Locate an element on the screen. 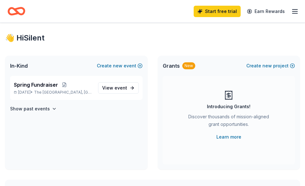 This screenshot has height=186, width=305. span: event is located at coordinates (121, 88).